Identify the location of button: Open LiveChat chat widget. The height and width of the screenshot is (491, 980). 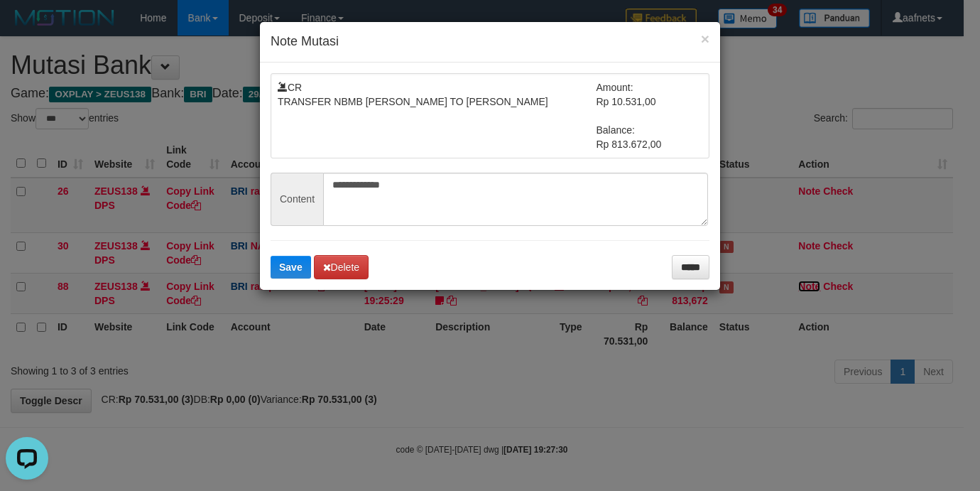
(27, 27).